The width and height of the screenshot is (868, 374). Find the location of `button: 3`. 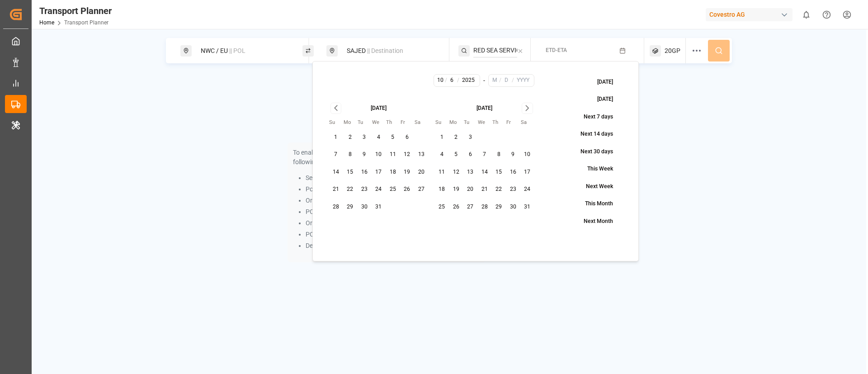

button: 3 is located at coordinates (364, 137).